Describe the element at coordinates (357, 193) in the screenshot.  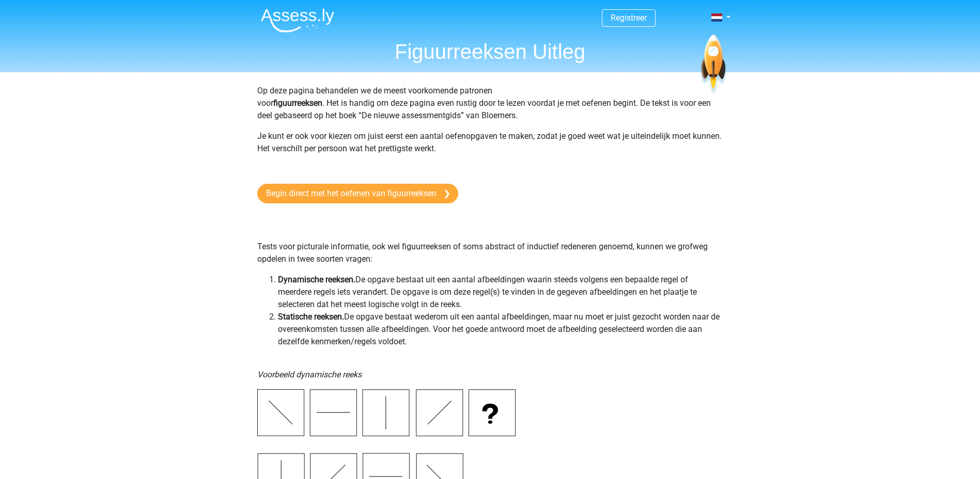
I see `a: Begin direct met het oefenen van figuurreeksen` at that location.